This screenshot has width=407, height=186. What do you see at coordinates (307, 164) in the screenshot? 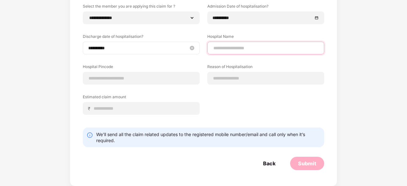
I see `div: Submit` at bounding box center [307, 164].